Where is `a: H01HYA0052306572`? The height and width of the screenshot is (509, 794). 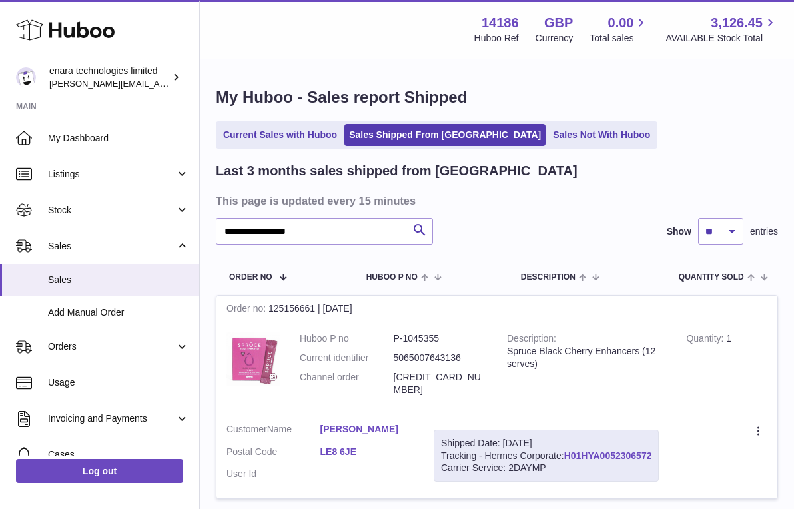
a: H01HYA0052306572 is located at coordinates (608, 456).